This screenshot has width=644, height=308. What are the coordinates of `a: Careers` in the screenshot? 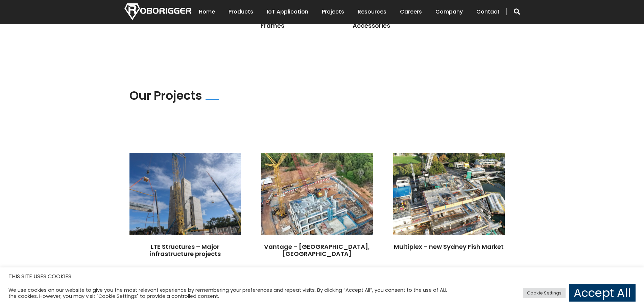 It's located at (411, 12).